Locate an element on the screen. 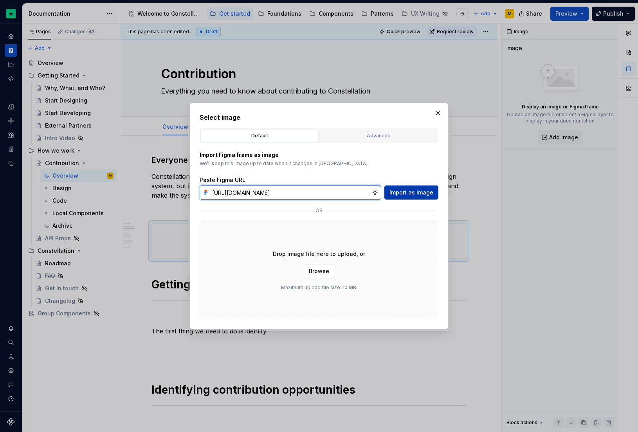 This screenshot has width=638, height=432. div: Default is located at coordinates (260, 136).